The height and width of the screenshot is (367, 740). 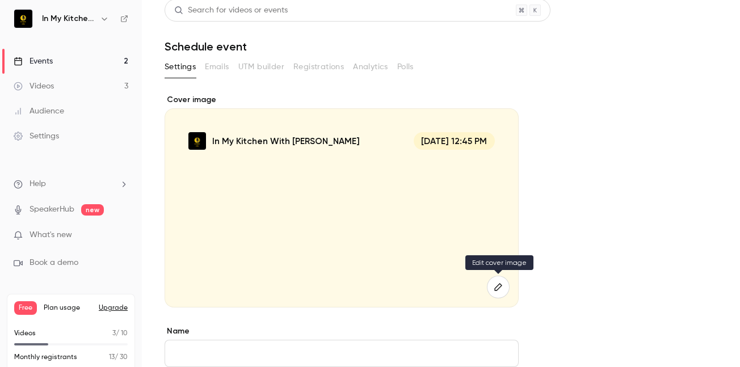 I want to click on div: Events, so click(x=33, y=61).